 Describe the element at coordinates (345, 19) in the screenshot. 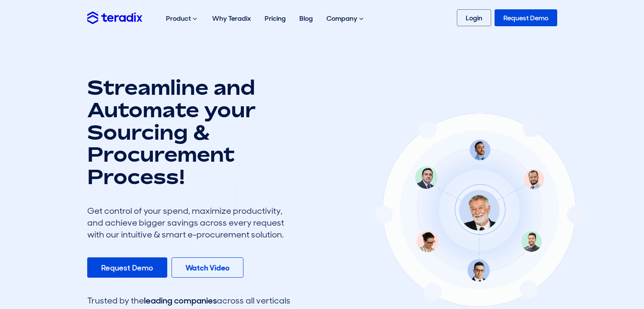

I see `div: Company` at that location.